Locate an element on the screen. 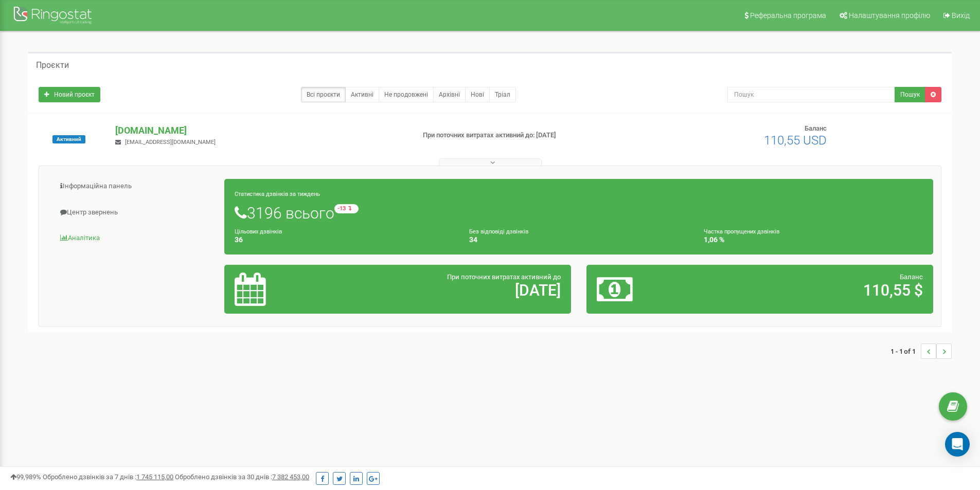 The image size is (980, 490). span: Оброблено дзвінків за 30 днів : is located at coordinates (242, 476).